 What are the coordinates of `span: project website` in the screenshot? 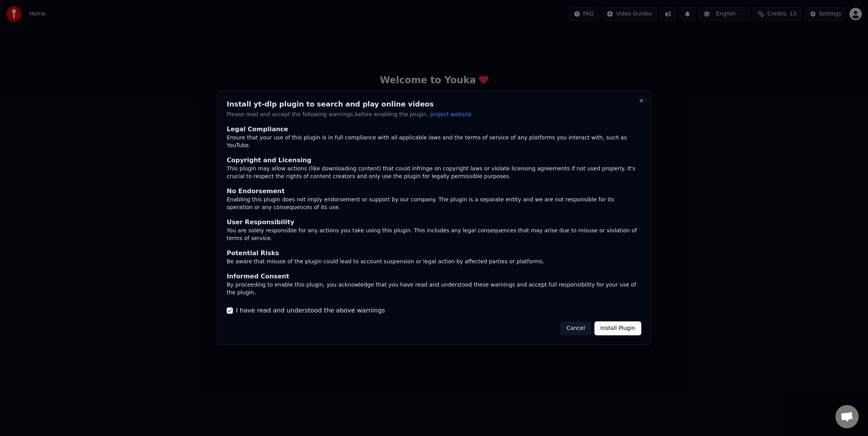 It's located at (451, 114).